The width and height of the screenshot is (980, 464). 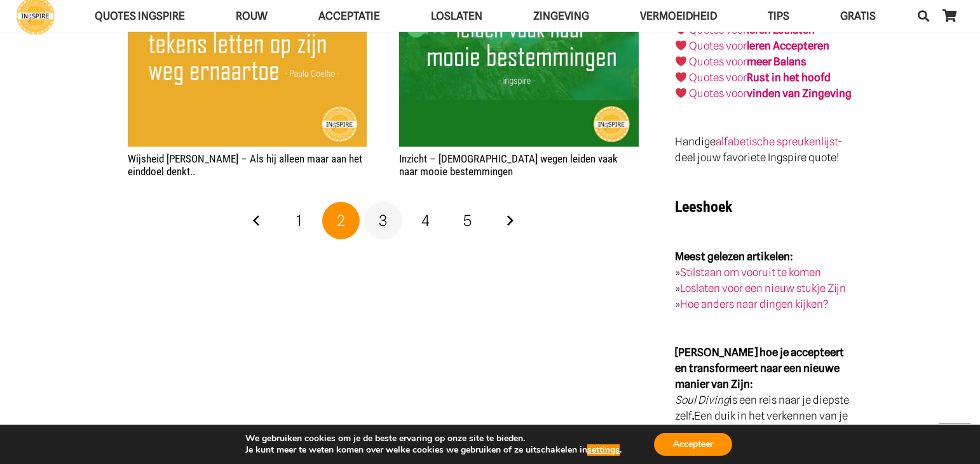 I want to click on span: Acceptatie, so click(x=349, y=16).